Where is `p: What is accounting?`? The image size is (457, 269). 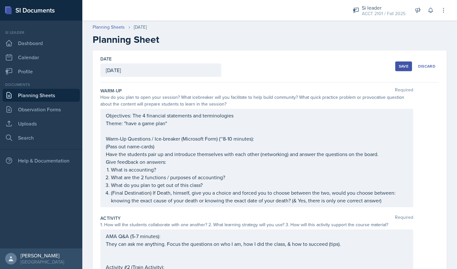 p: What is accounting? is located at coordinates (259, 169).